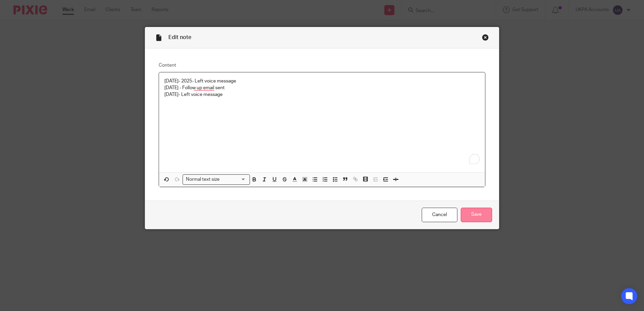 This screenshot has width=644, height=311. I want to click on div: Search for option, so click(216, 180).